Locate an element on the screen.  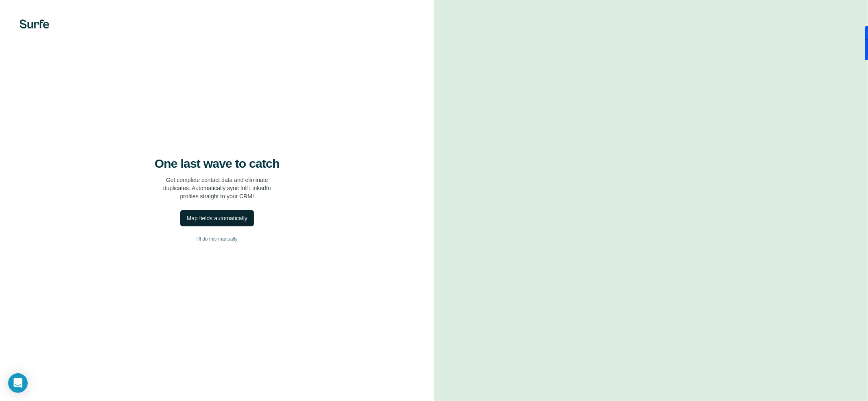
button: Map fields automatically is located at coordinates (217, 218).